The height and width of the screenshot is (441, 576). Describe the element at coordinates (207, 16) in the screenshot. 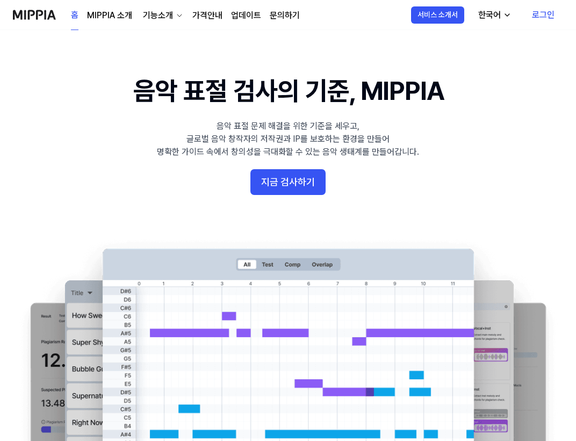

I see `a: 가격안내` at that location.